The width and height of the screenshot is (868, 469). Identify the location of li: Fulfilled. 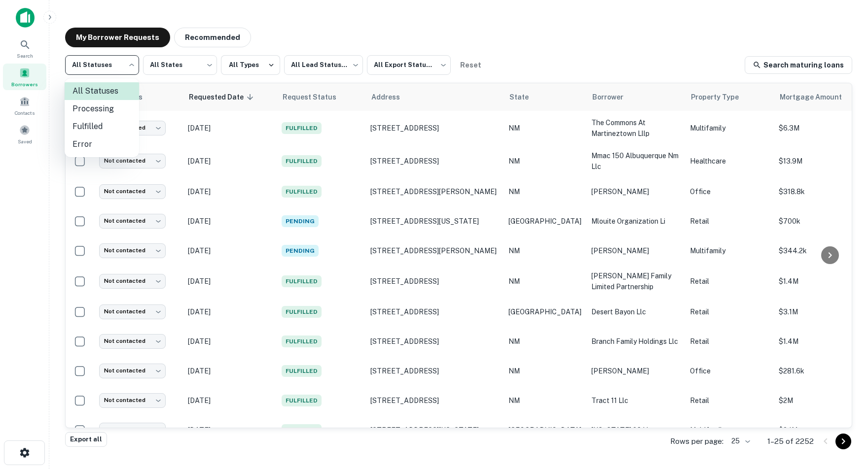
(101, 127).